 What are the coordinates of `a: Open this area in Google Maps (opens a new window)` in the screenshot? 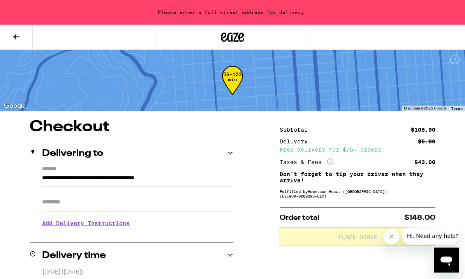 It's located at (15, 106).